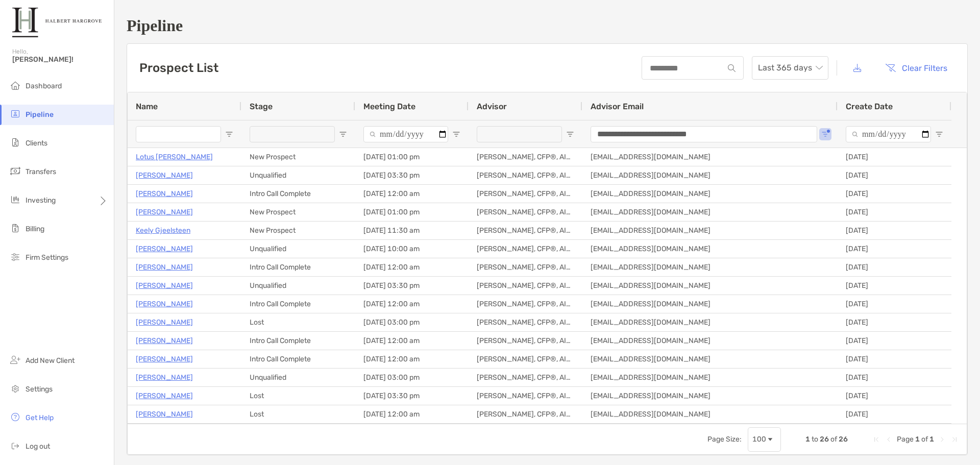 The height and width of the screenshot is (465, 980). What do you see at coordinates (15, 257) in the screenshot?
I see `img: firm-settings icon` at bounding box center [15, 257].